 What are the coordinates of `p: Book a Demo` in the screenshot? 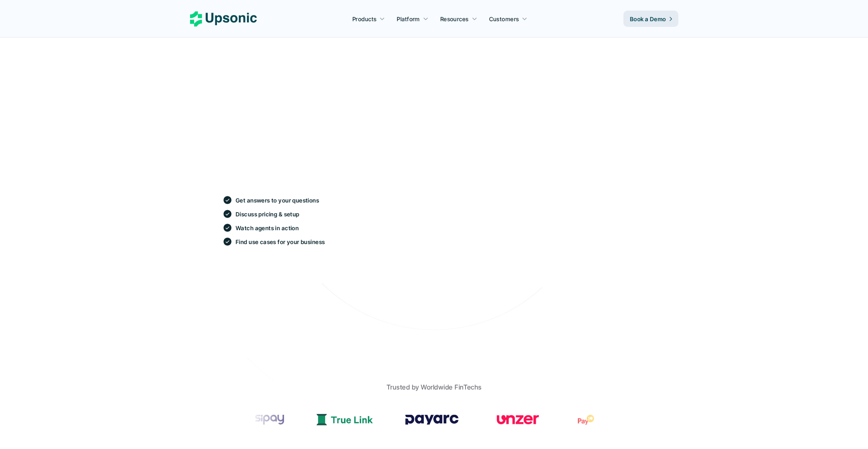 It's located at (648, 19).